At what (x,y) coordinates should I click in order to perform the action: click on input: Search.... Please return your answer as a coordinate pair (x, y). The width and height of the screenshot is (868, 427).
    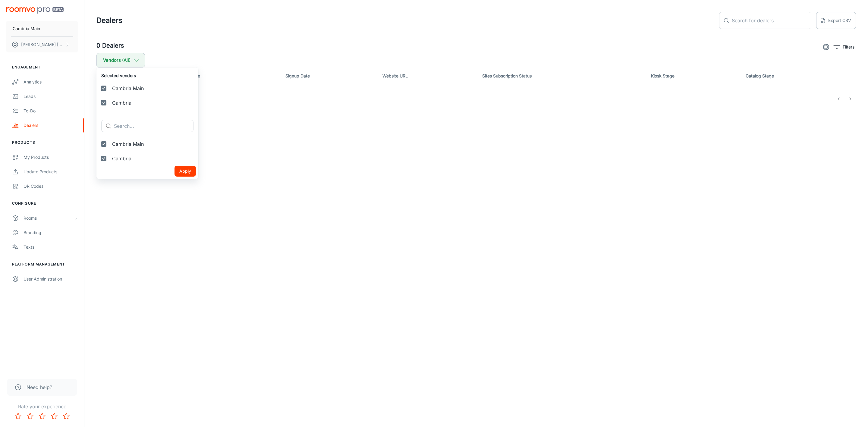
    Looking at the image, I should click on (154, 126).